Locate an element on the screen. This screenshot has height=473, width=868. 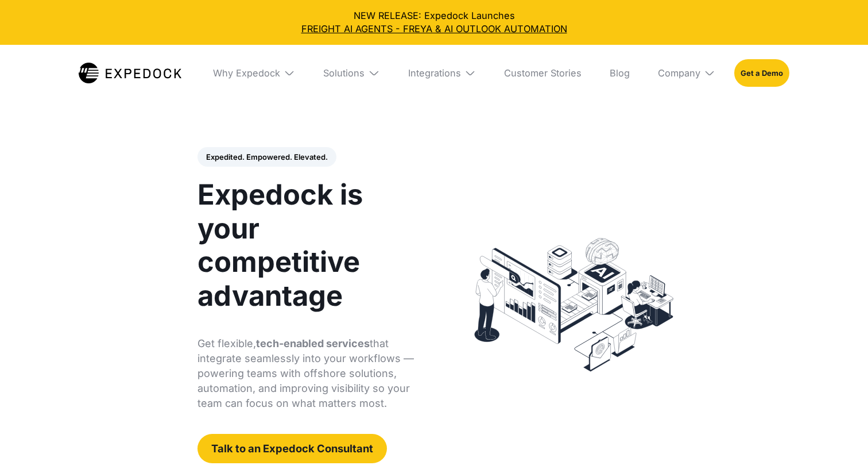
div: Company is located at coordinates (679, 73).